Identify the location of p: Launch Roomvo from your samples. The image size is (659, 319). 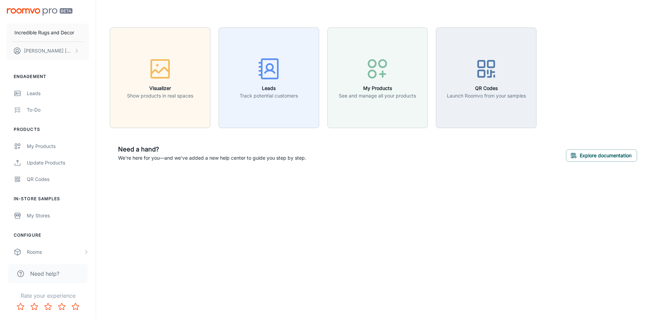
(486, 96).